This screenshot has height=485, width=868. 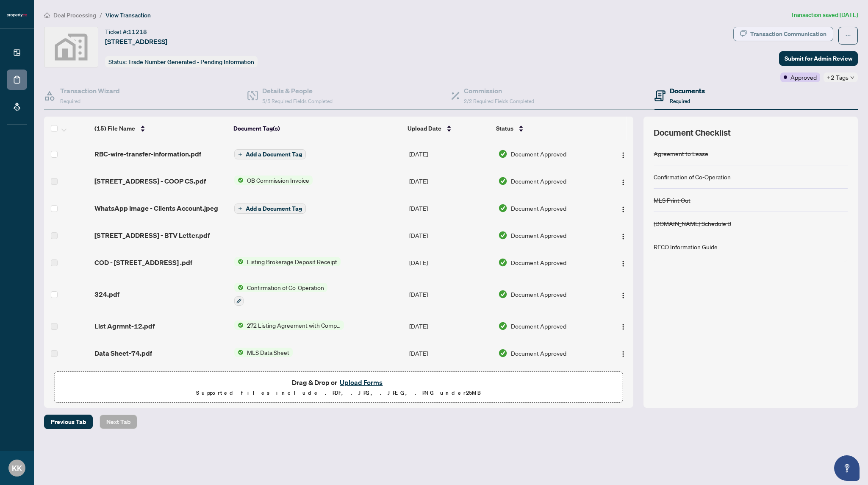 What do you see at coordinates (848, 36) in the screenshot?
I see `span: ellipsis` at bounding box center [848, 36].